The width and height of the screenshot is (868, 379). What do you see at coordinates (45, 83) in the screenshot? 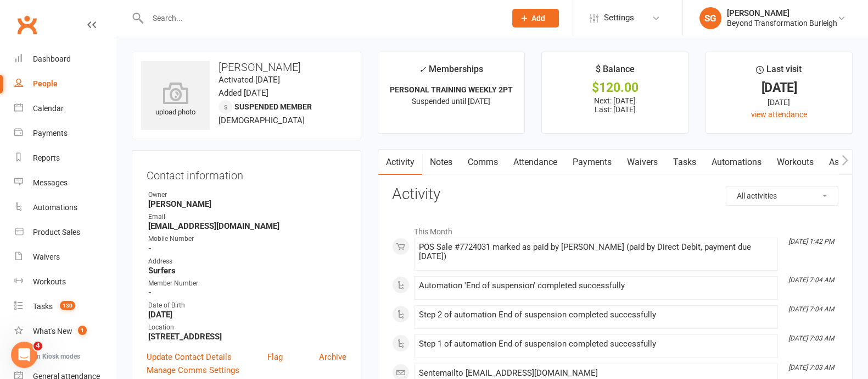
I see `div: People` at bounding box center [45, 83].